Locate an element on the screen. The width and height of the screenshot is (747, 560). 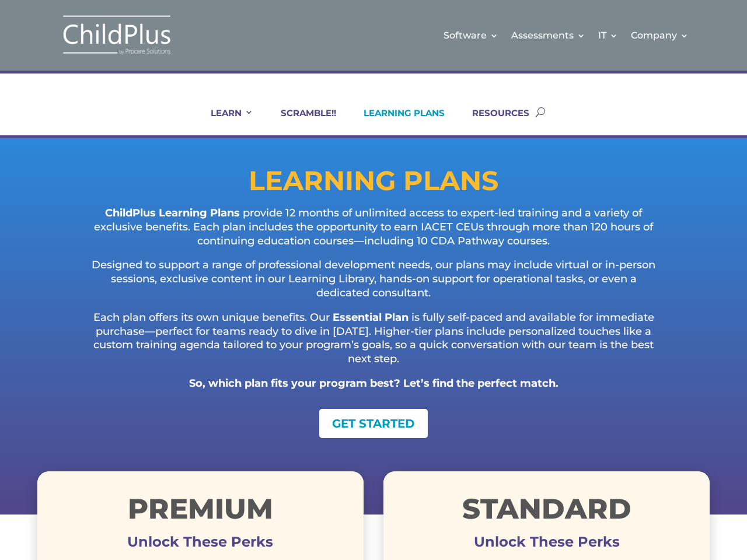
h1: LEARNING PLANS is located at coordinates (374, 184).